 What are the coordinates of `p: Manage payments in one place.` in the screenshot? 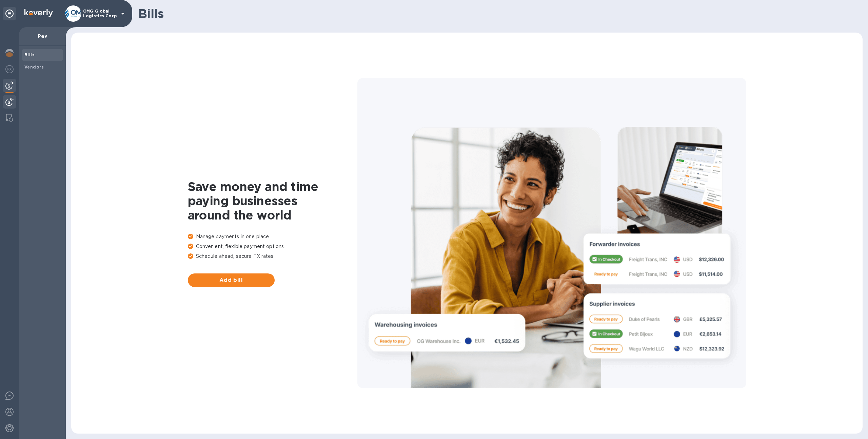 It's located at (273, 237).